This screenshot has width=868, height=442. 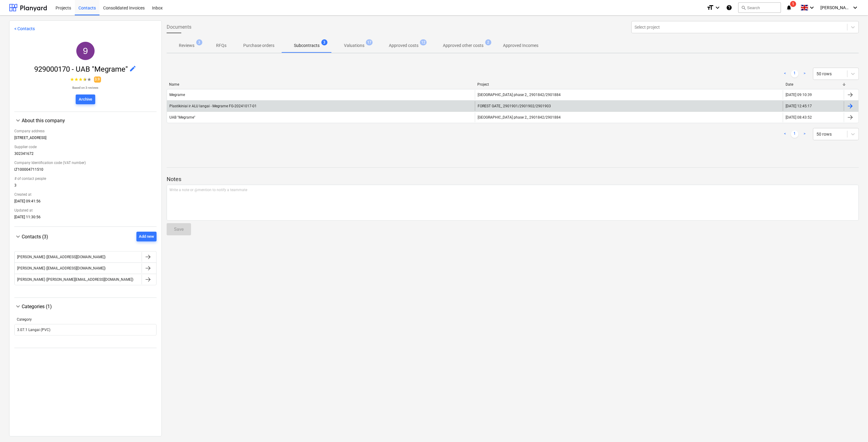 I want to click on p: Approved other costs, so click(x=463, y=46).